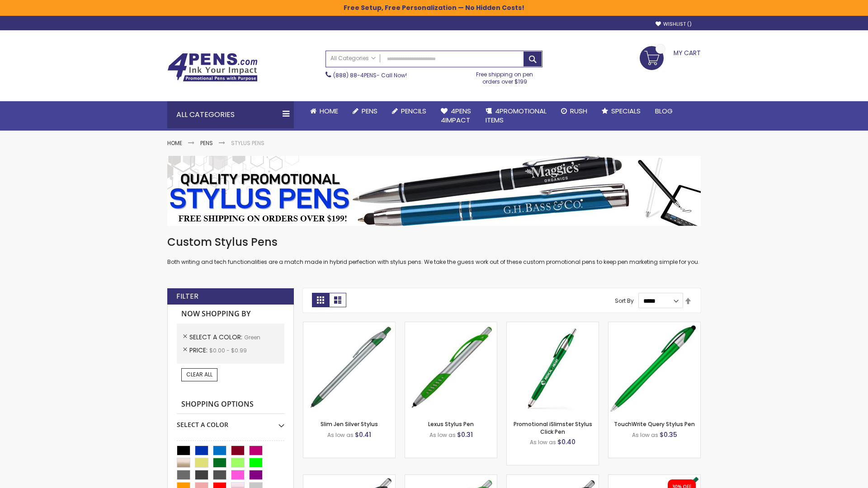 This screenshot has height=488, width=868. What do you see at coordinates (654, 424) in the screenshot?
I see `a: TouchWrite Query Stylus Pen` at bounding box center [654, 424].